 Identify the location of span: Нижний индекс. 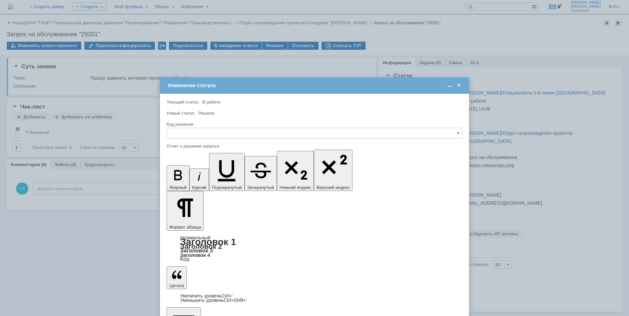
(295, 187).